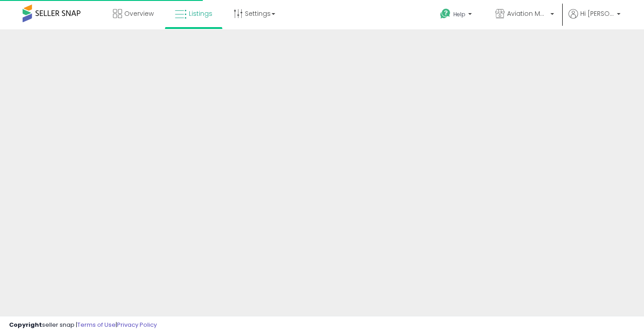  Describe the element at coordinates (137, 325) in the screenshot. I see `a: Privacy Policy` at that location.